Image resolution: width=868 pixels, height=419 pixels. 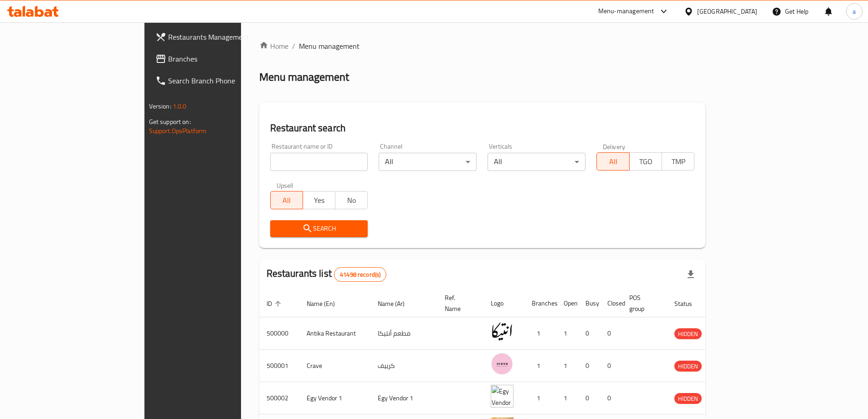 I want to click on h2: Menu management, so click(x=304, y=77).